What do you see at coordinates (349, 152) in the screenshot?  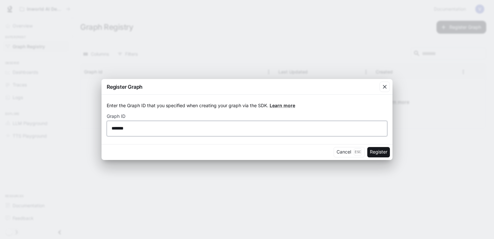 I see `button: CancelEsc` at bounding box center [349, 152].